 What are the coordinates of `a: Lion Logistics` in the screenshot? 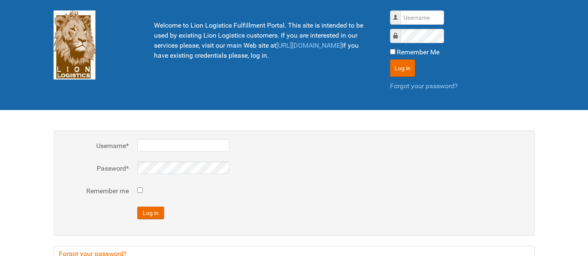 It's located at (75, 44).